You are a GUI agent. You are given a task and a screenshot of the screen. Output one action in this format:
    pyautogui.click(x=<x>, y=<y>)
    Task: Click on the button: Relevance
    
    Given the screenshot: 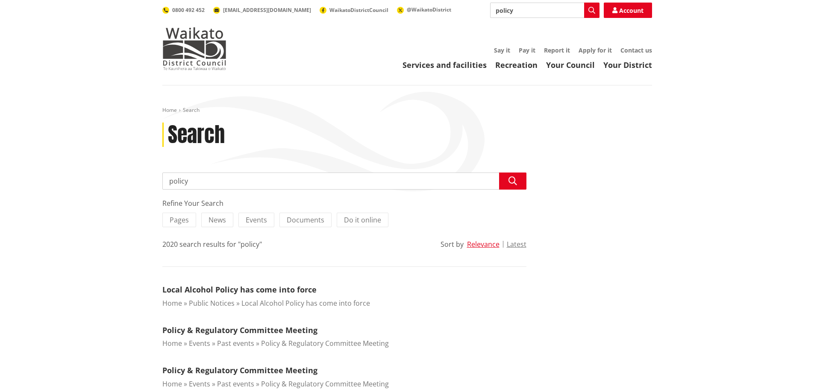 What is the action you would take?
    pyautogui.click(x=483, y=244)
    